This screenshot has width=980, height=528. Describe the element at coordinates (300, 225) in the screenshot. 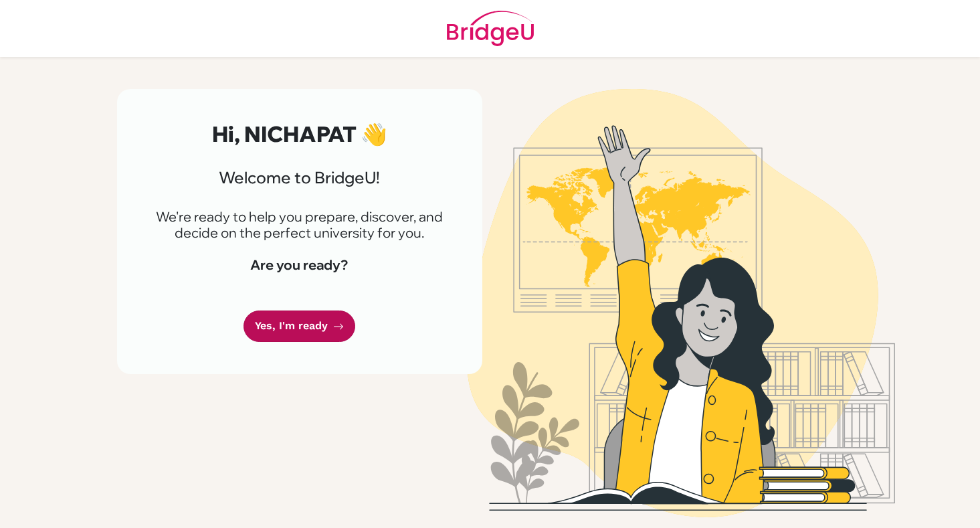

I see `p: We're ready to help you prepare, discover, and decide on the perfect university for you.` at that location.